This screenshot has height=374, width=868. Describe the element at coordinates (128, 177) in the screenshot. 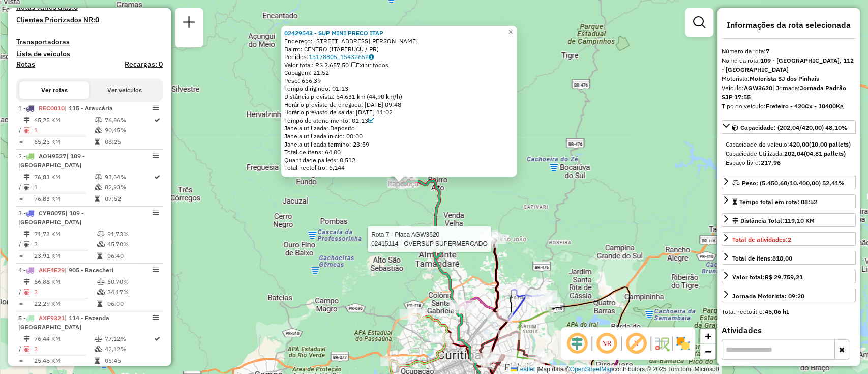

I see `td: 93,04%` at that location.